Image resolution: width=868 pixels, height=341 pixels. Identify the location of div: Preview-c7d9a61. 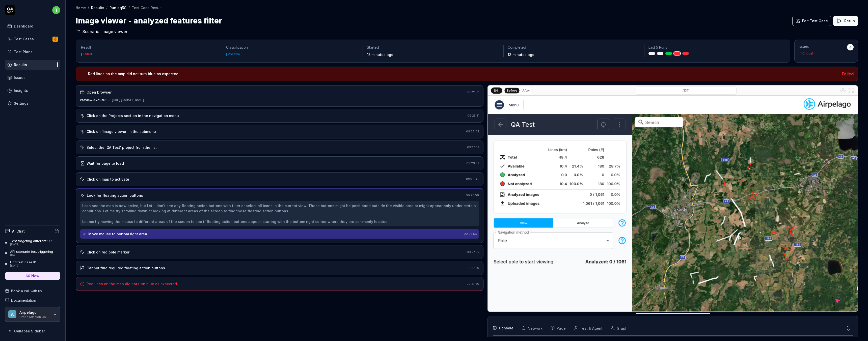
(93, 100).